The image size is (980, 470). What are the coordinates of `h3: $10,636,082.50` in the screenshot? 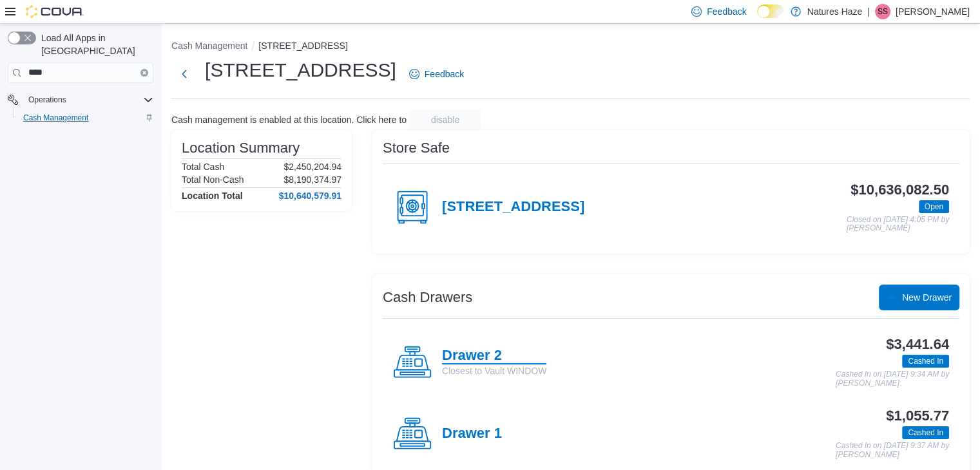 It's located at (899, 190).